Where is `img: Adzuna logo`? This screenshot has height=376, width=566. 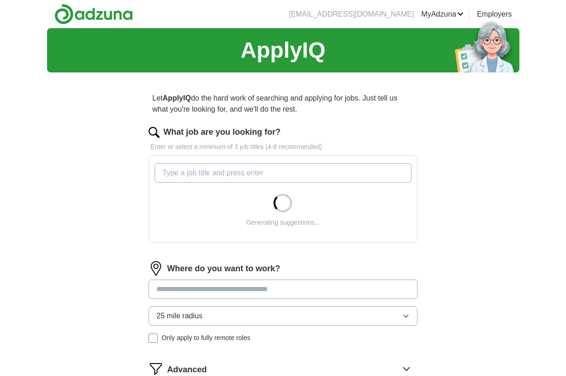
img: Adzuna logo is located at coordinates (94, 14).